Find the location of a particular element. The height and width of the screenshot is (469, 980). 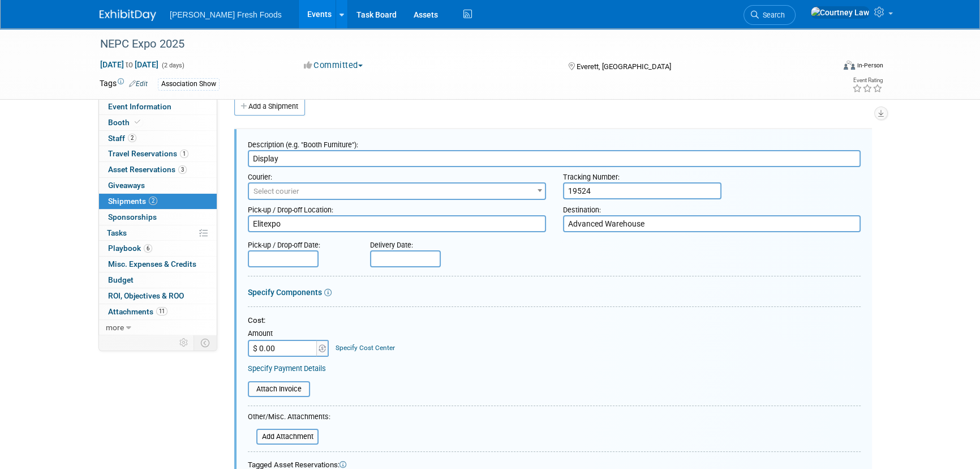

span: Event Information is located at coordinates (140, 106).